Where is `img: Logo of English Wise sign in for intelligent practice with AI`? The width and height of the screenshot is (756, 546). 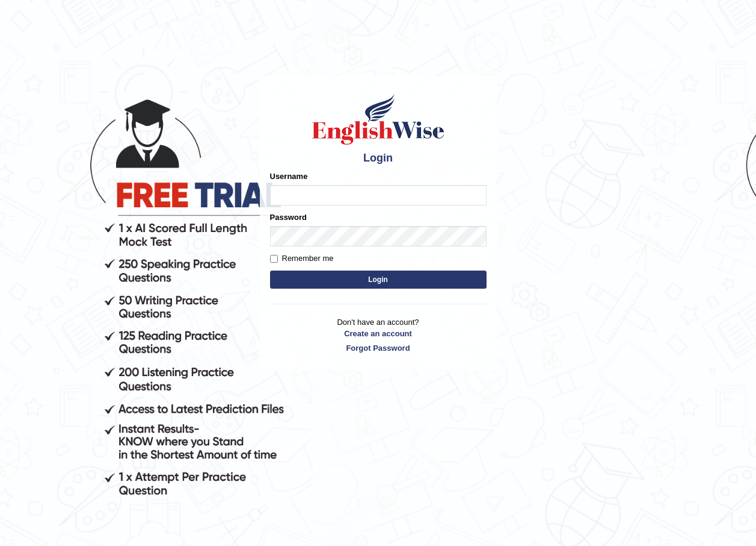
img: Logo of English Wise sign in for intelligent practice with AI is located at coordinates (379, 119).